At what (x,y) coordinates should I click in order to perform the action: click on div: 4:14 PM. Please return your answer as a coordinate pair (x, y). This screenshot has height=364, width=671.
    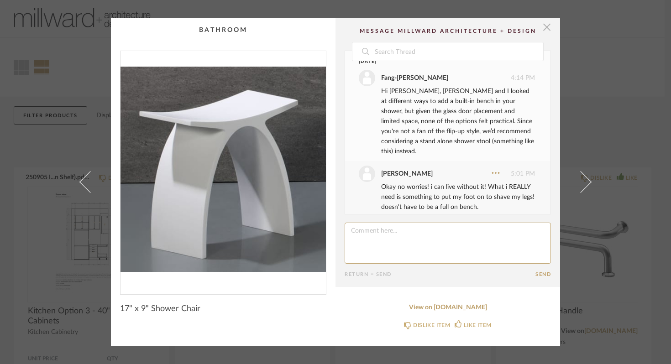
    Looking at the image, I should click on (447, 78).